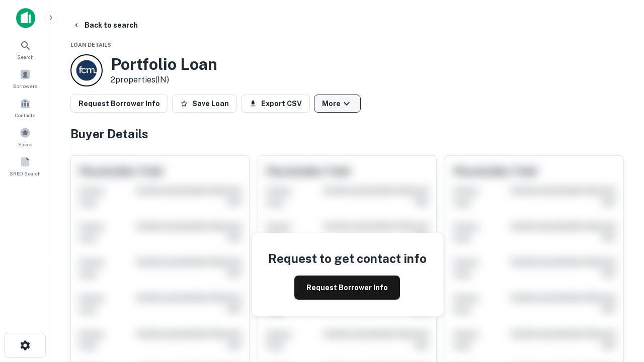 The image size is (644, 362). Describe the element at coordinates (26, 50) in the screenshot. I see `a: Search` at that location.